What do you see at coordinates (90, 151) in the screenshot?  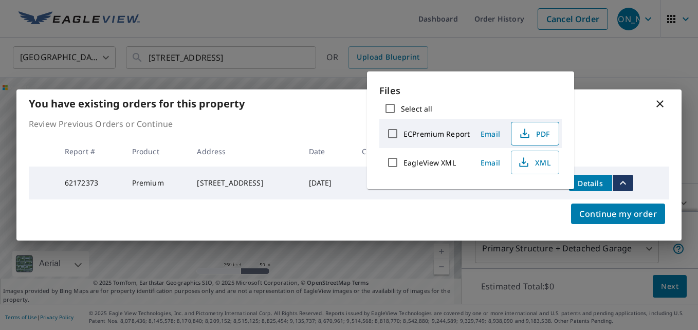 I see `th: Report #` at bounding box center [90, 151].